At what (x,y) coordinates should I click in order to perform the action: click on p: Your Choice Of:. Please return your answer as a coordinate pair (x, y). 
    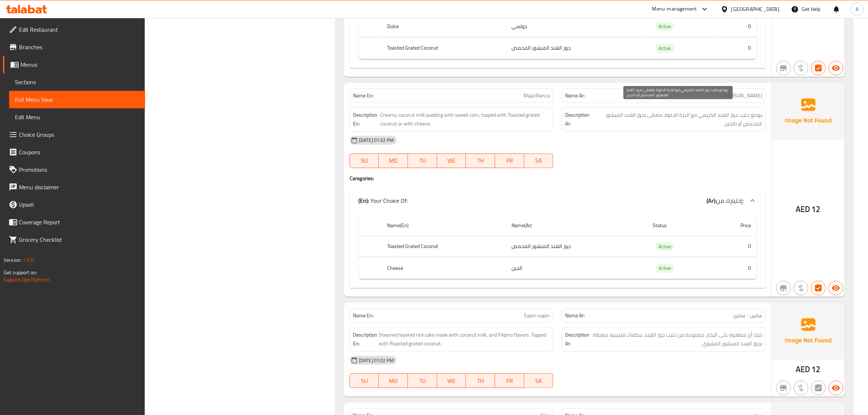
    Looking at the image, I should click on (383, 201).